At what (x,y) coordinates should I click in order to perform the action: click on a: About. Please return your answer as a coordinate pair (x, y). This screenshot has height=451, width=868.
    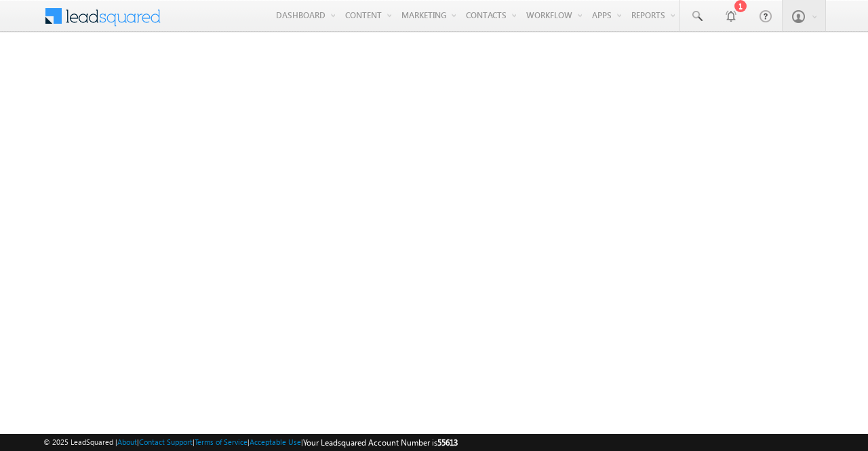
    Looking at the image, I should click on (127, 441).